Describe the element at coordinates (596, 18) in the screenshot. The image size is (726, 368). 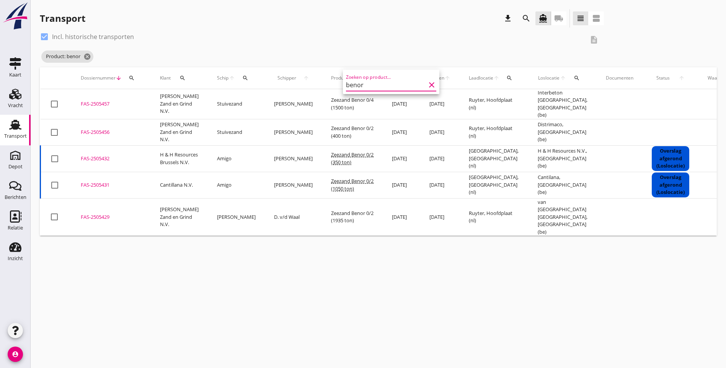
I see `i: view_agenda` at that location.